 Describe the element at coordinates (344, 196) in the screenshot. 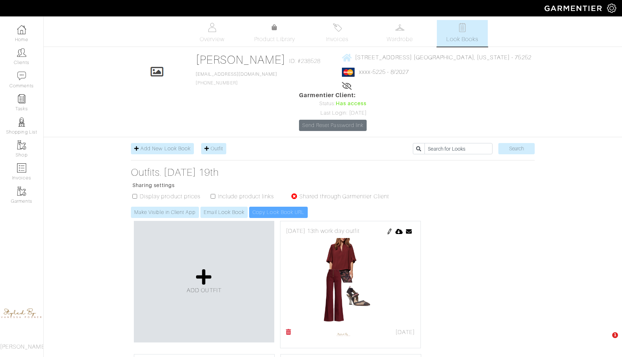

I see `label: Shared through Garmentier Client` at that location.